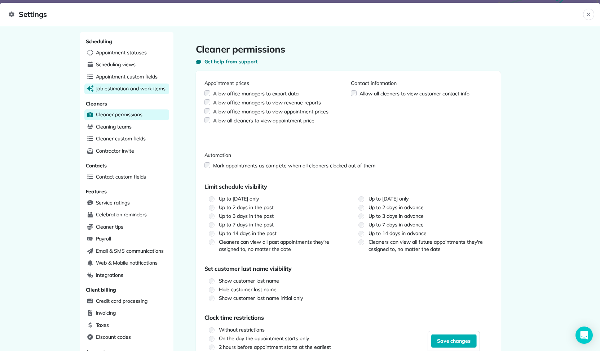  I want to click on button: Save changes, so click(454, 341).